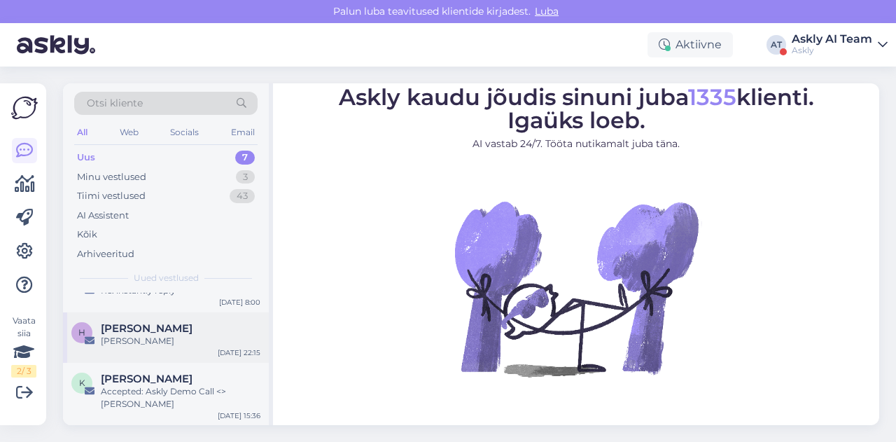  Describe the element at coordinates (184, 132) in the screenshot. I see `div: Socials` at that location.